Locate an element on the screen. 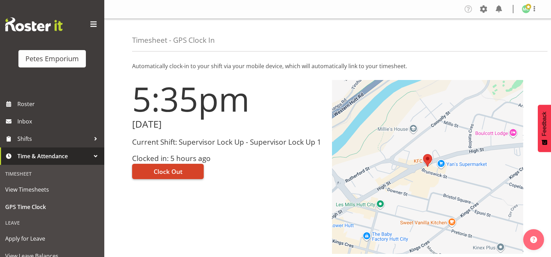 The height and width of the screenshot is (257, 551). button: Feedback - Show survey is located at coordinates (544, 128).